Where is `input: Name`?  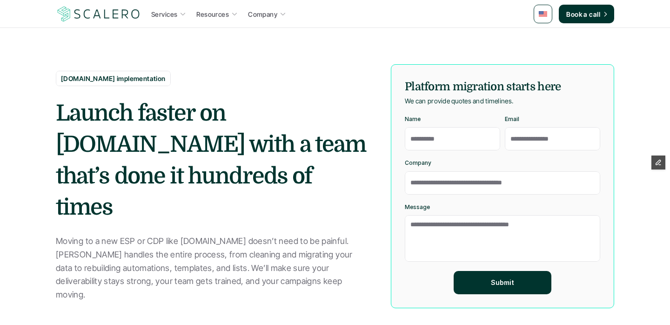 input: Name is located at coordinates (452, 139).